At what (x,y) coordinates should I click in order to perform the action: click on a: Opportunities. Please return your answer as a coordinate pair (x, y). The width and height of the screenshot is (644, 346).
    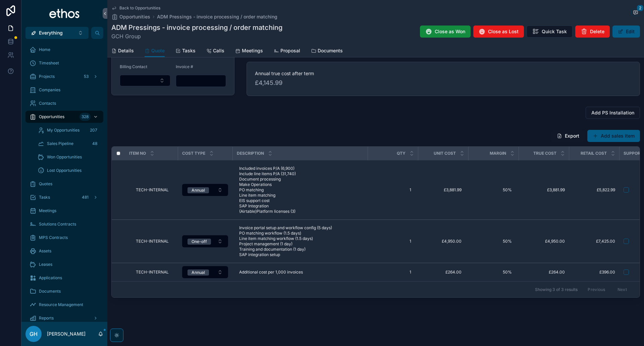
    Looking at the image, I should click on (131, 17).